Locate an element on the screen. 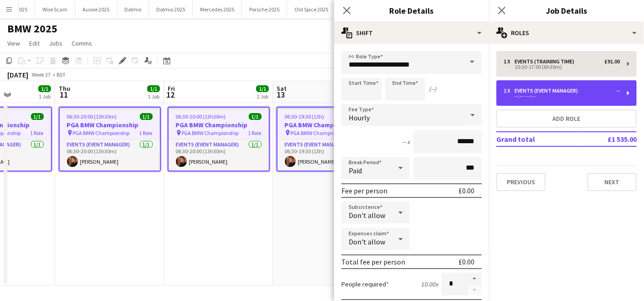  div: Total fee per person is located at coordinates (374, 261).